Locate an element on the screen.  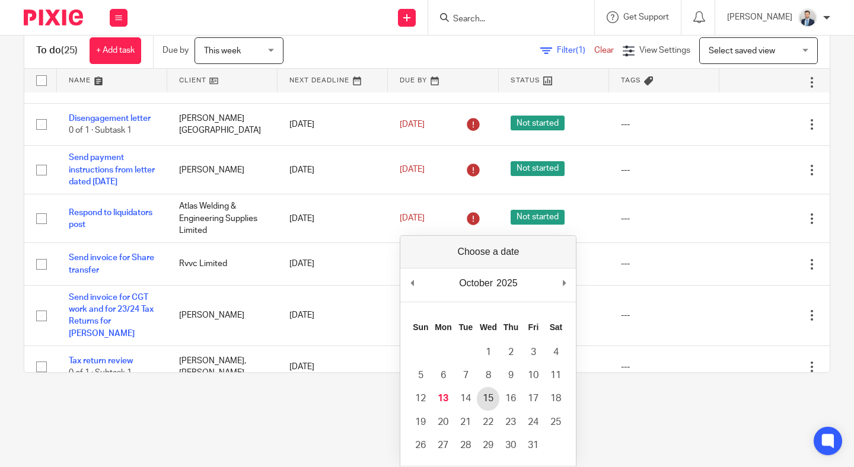
button: 3 is located at coordinates (533, 352).